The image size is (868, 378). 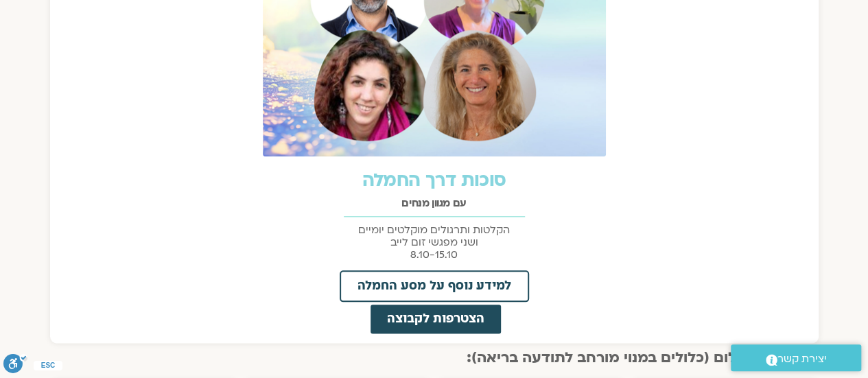 I want to click on span: 8.10-15.10, so click(x=434, y=255).